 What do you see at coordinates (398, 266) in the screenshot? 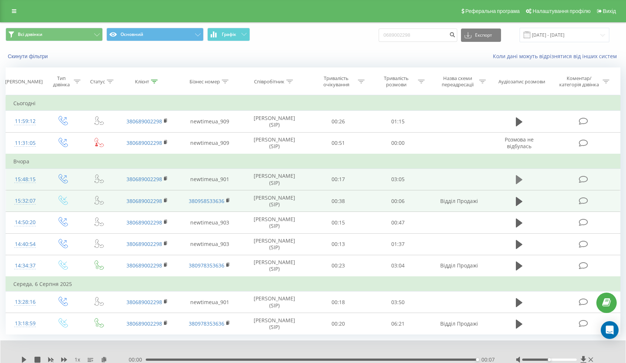
I see `td: 03:04` at bounding box center [398, 266].